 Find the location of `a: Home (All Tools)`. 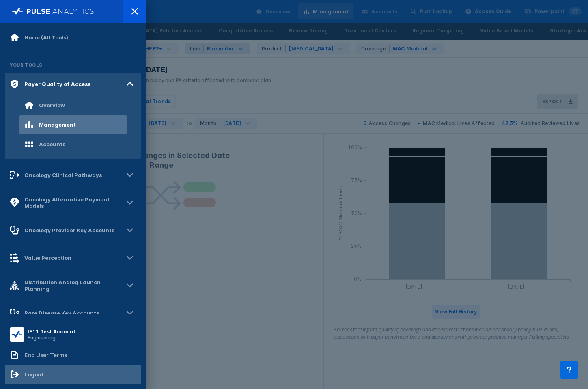

a: Home (All Tools) is located at coordinates (73, 37).